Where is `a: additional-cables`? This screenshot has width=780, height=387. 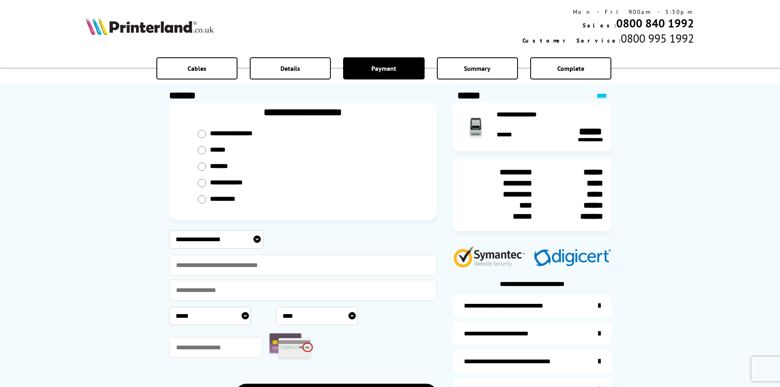 a: additional-cables is located at coordinates (532, 361).